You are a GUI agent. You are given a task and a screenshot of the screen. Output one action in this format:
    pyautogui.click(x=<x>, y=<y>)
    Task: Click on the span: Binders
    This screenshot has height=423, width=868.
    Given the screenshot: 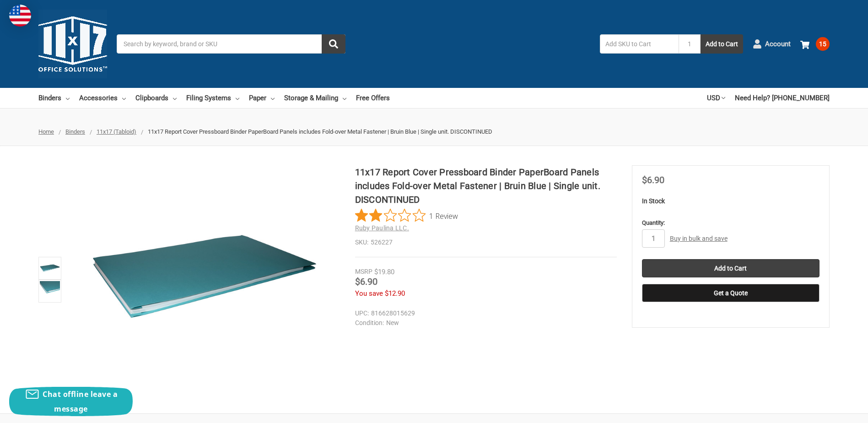 What is the action you would take?
    pyautogui.click(x=75, y=131)
    